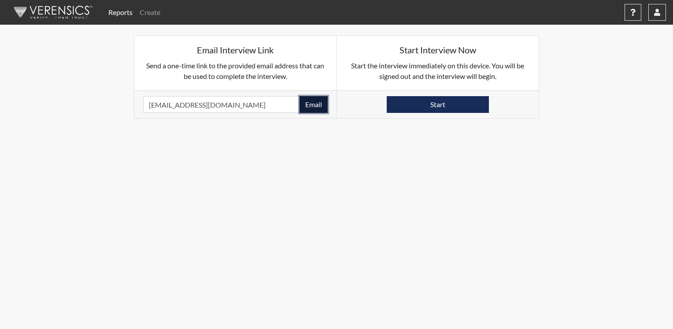 The width and height of the screenshot is (673, 329). I want to click on h5: Email Interview Link, so click(235, 50).